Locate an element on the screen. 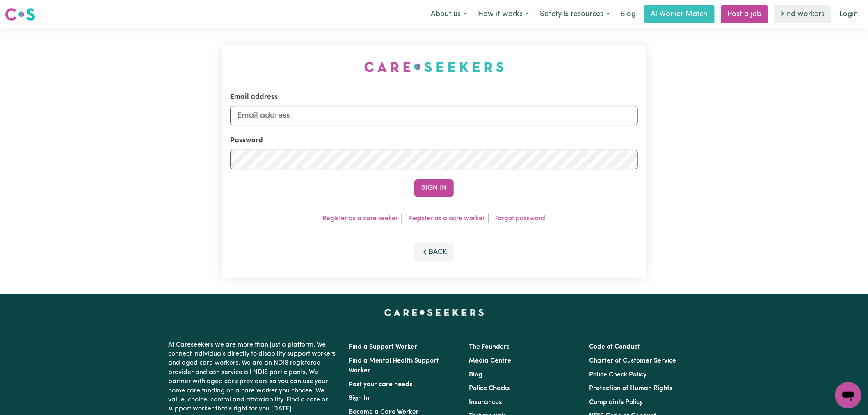  a: Find workers is located at coordinates (803, 14).